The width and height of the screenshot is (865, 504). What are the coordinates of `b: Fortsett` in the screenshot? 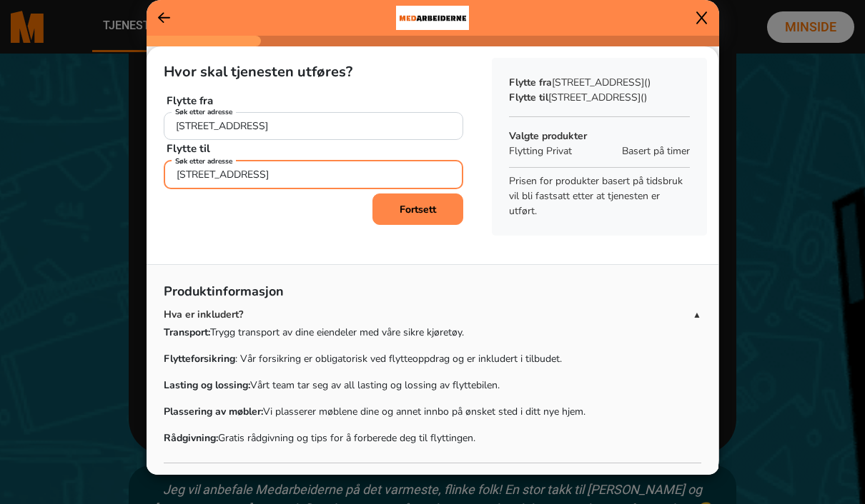 It's located at (417, 209).